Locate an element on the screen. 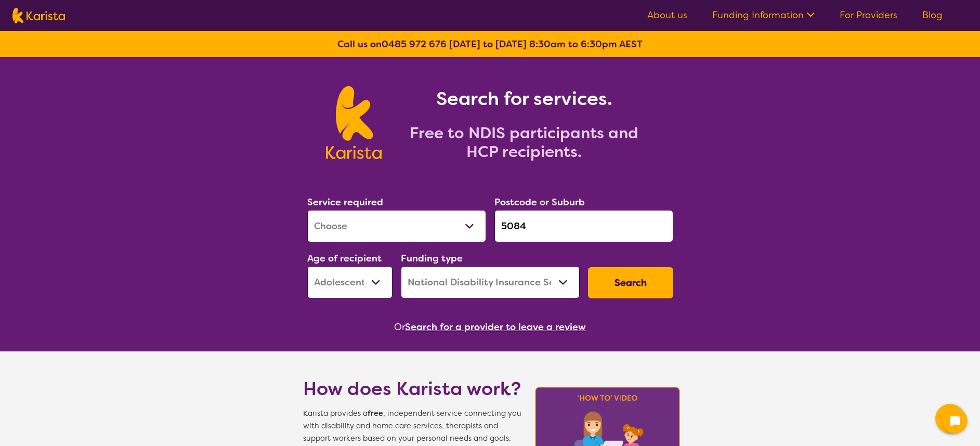 This screenshot has height=446, width=980. span: Or is located at coordinates (399, 327).